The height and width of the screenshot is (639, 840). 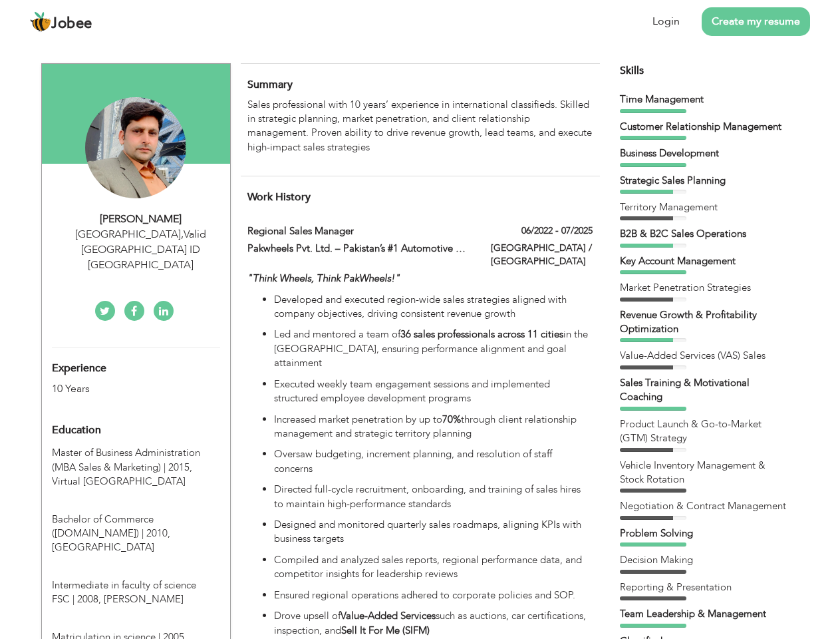 I want to click on label: 06/2022 - 07/2025, so click(x=557, y=231).